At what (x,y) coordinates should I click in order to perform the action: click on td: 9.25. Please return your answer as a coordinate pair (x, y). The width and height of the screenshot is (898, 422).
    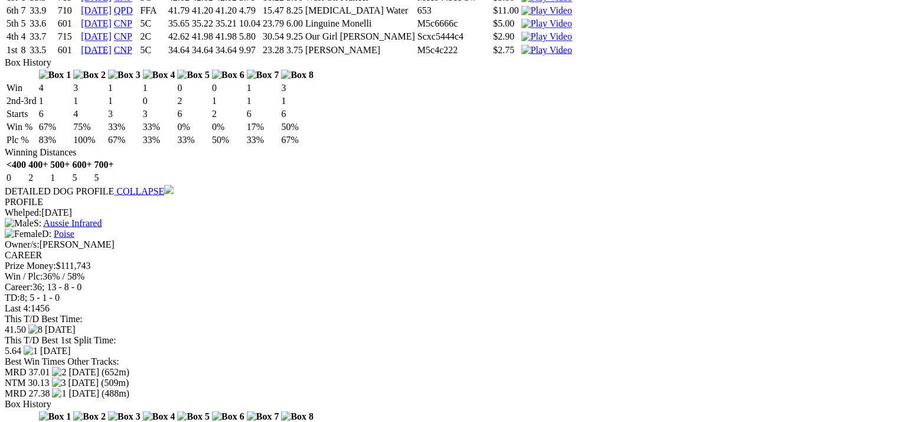
    Looking at the image, I should click on (295, 37).